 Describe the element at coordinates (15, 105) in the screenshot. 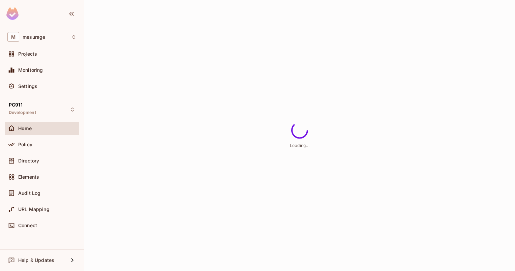

I see `span: PG911` at that location.